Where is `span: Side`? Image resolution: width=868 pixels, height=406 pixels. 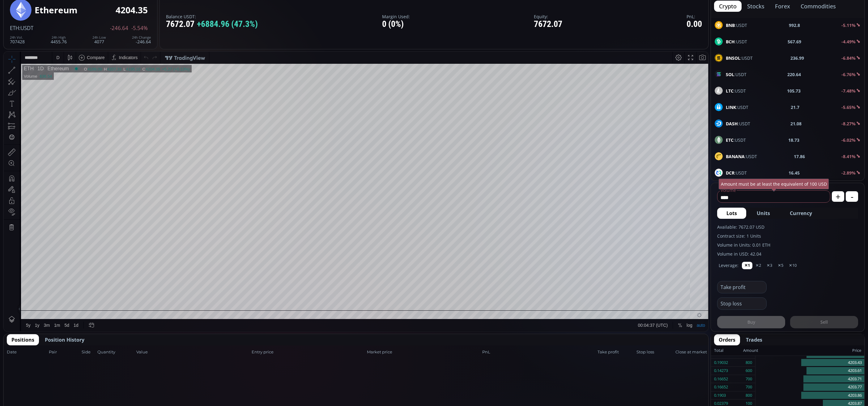
span: Side is located at coordinates (88, 352).